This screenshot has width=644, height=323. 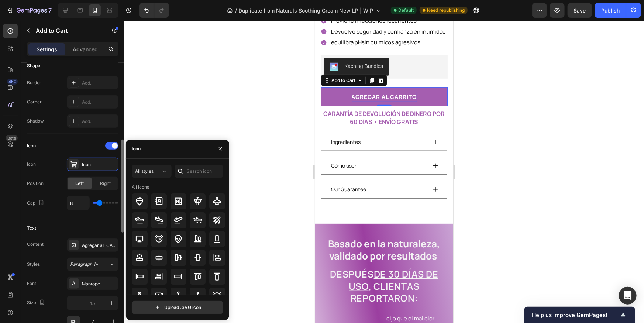 What do you see at coordinates (306, 10) in the screenshot?
I see `span: Duplicate from Naturals Soothing Cream New LP | WIP` at bounding box center [306, 10].